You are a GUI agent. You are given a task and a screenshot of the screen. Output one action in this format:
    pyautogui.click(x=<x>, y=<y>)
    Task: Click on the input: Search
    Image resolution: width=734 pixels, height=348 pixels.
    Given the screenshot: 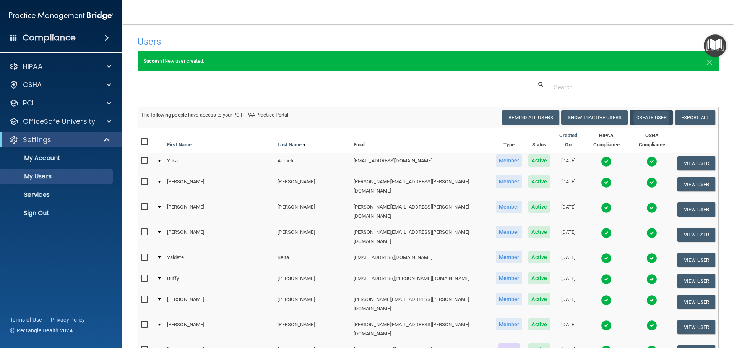 What is the action you would take?
    pyautogui.click(x=633, y=87)
    